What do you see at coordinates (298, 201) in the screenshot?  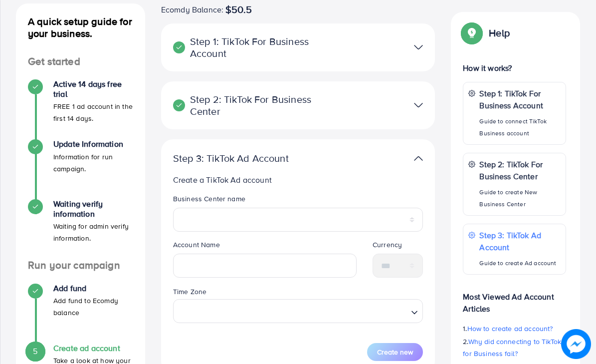 I see `legend: Business Center name` at bounding box center [298, 201].